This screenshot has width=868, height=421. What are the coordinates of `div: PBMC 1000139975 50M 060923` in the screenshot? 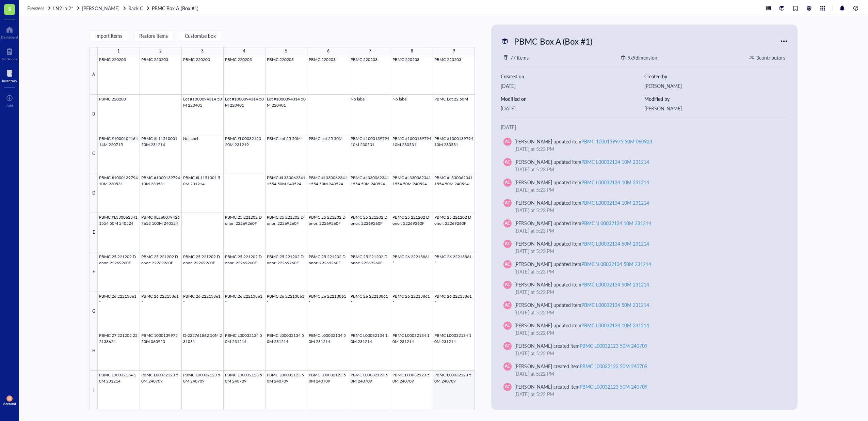 It's located at (617, 141).